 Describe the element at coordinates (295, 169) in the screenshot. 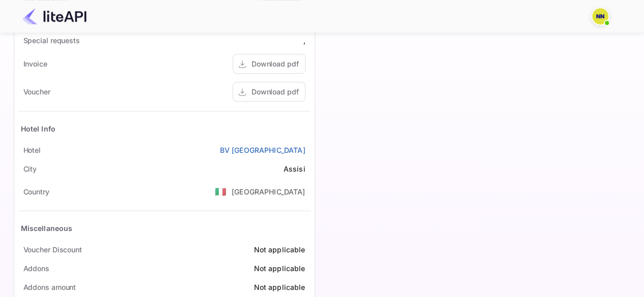

I see `div: Assisi` at that location.